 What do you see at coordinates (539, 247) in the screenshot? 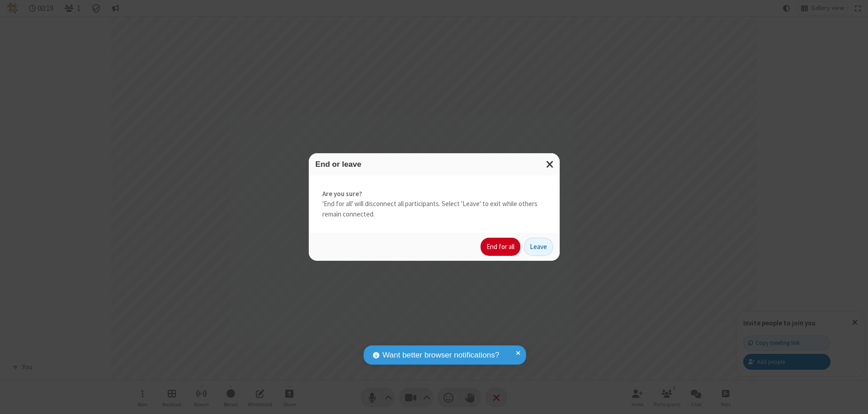
I see `button: Leave` at bounding box center [539, 247].